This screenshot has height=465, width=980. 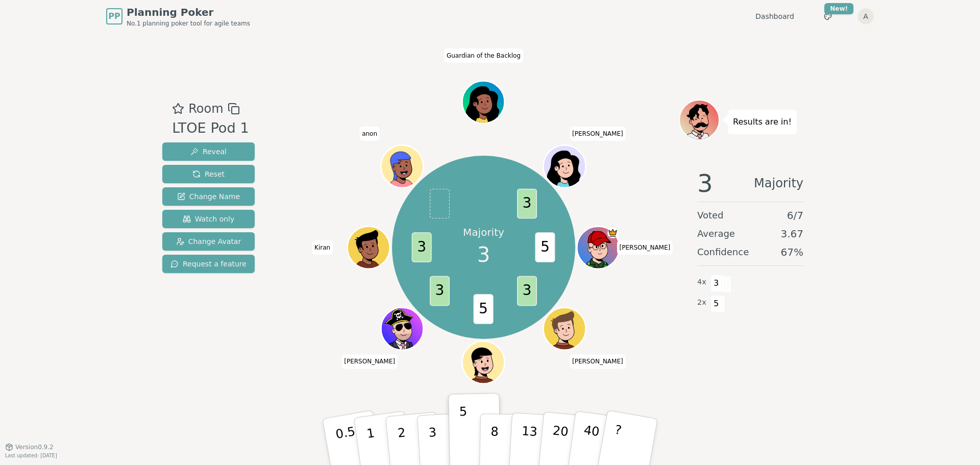 What do you see at coordinates (796, 216) in the screenshot?
I see `span: 6 / 7` at bounding box center [796, 216].